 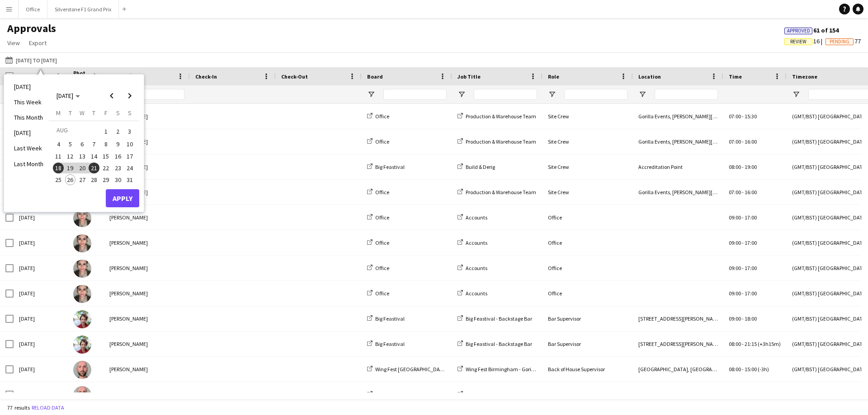 What do you see at coordinates (118, 168) in the screenshot?
I see `span: 23` at bounding box center [118, 168].